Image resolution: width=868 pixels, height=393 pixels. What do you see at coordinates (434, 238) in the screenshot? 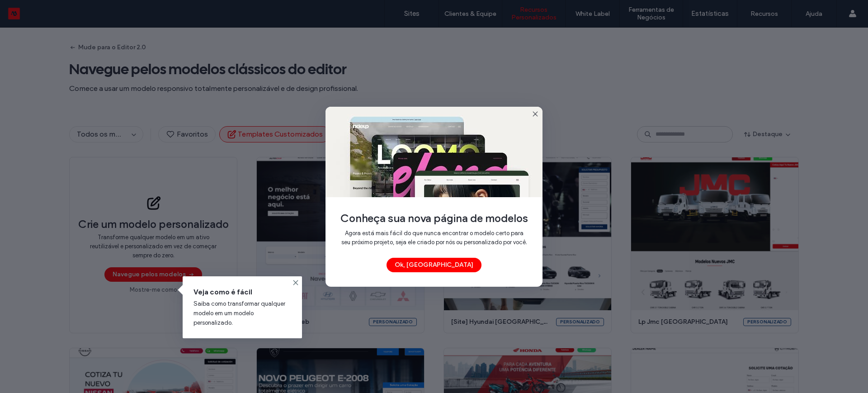
I see `span: Agora está mais fácil do que nunca encontrar o modelo certo para seu próximo projeto, seja ele cr...` at bounding box center [434, 238].